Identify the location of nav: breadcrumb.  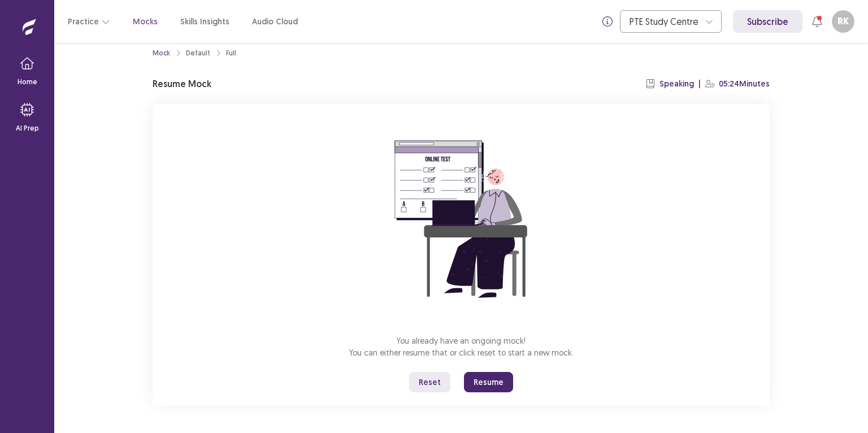
(194, 53).